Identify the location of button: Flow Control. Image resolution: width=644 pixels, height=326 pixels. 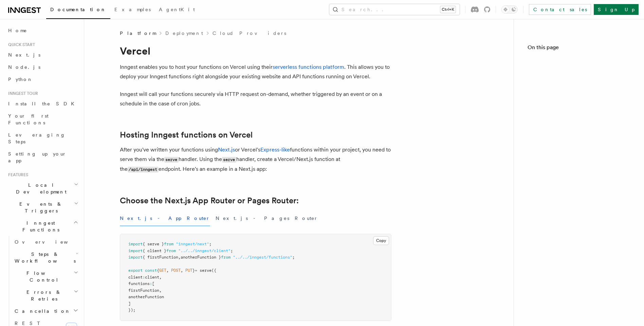
(46, 277).